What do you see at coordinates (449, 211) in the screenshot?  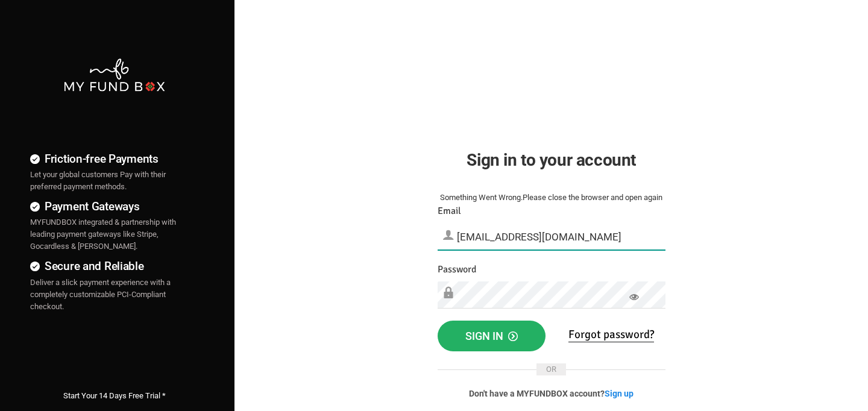 I see `label: Email` at bounding box center [449, 211].